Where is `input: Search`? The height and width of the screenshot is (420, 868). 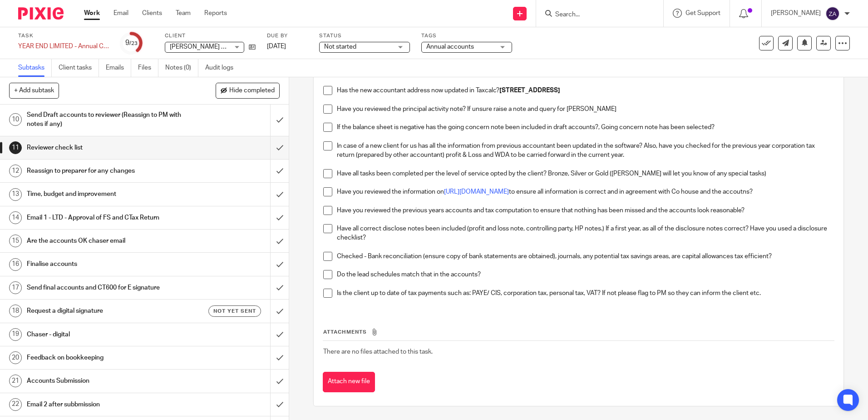
input: Search is located at coordinates (595, 15).